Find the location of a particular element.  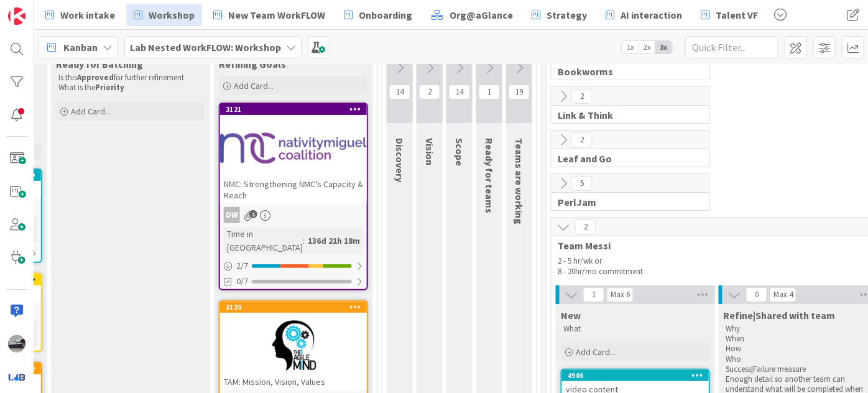

span: PerlJam is located at coordinates (626, 203).